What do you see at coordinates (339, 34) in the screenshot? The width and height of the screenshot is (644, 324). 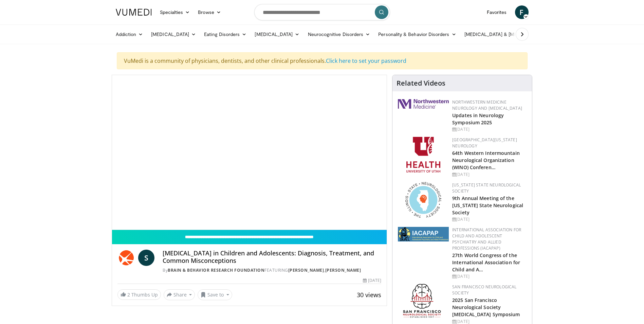 I see `a: Neurocognitive Disorders` at bounding box center [339, 34].